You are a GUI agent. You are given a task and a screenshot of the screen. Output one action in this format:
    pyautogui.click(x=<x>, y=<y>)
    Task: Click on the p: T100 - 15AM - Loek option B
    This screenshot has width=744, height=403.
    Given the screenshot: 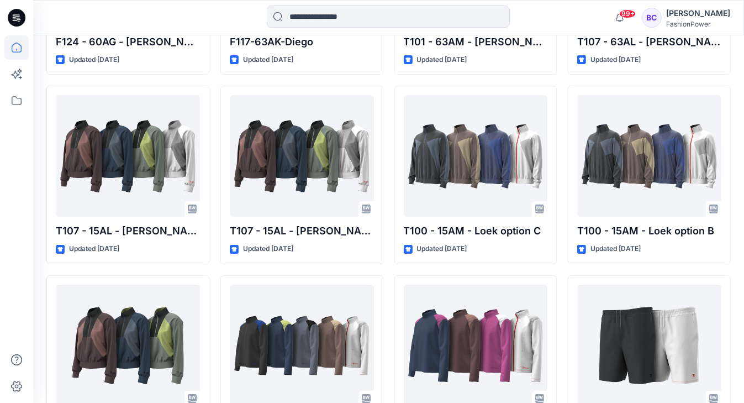 What is the action you would take?
    pyautogui.click(x=649, y=231)
    